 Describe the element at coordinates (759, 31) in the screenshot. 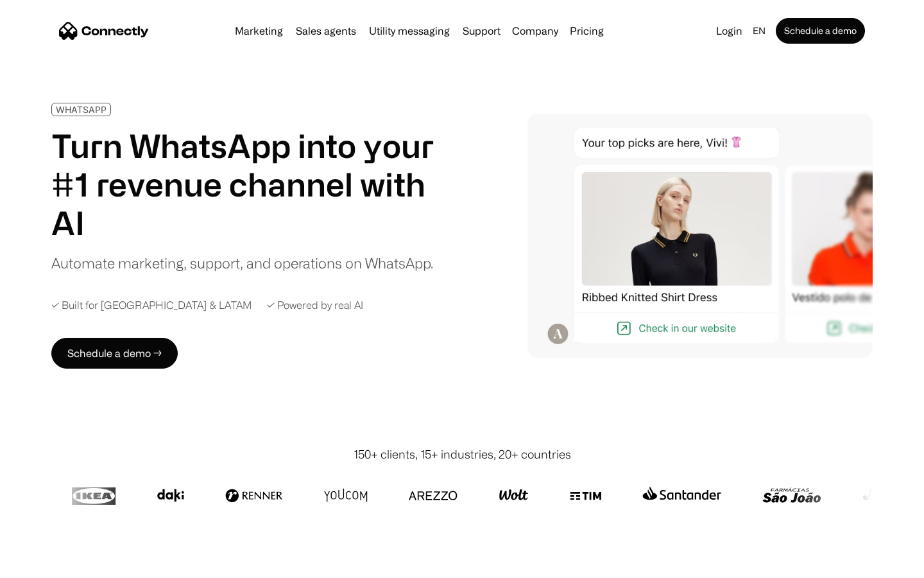

I see `div: en` at that location.